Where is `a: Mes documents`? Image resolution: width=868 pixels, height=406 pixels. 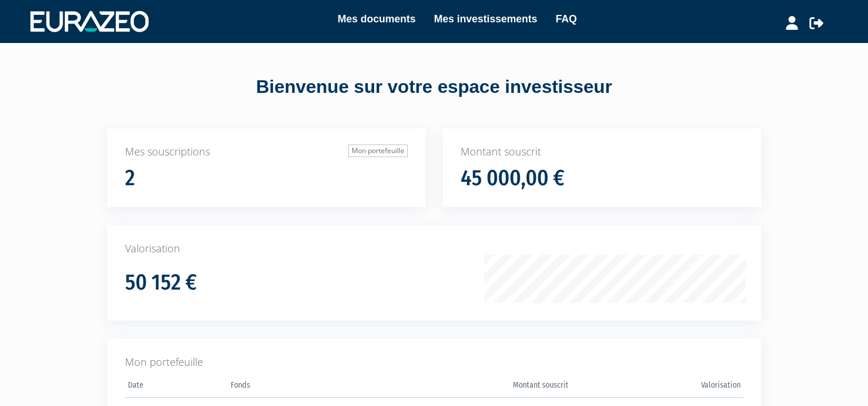 a: Mes documents is located at coordinates (377, 19).